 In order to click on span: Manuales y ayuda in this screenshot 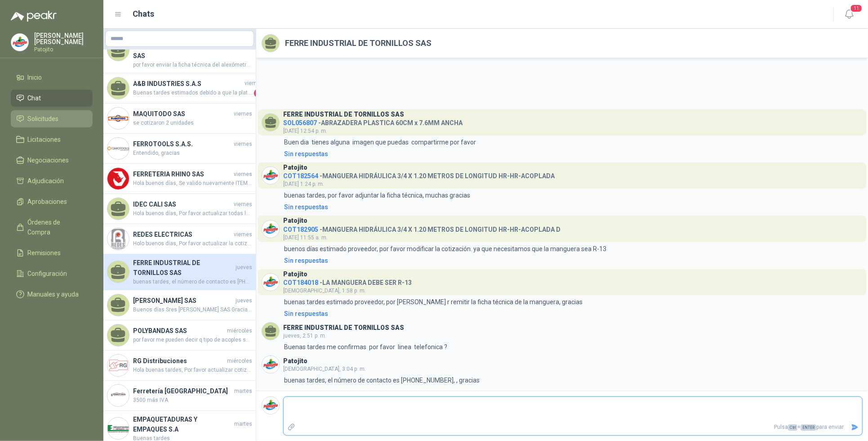, I will do `click(54, 294)`.